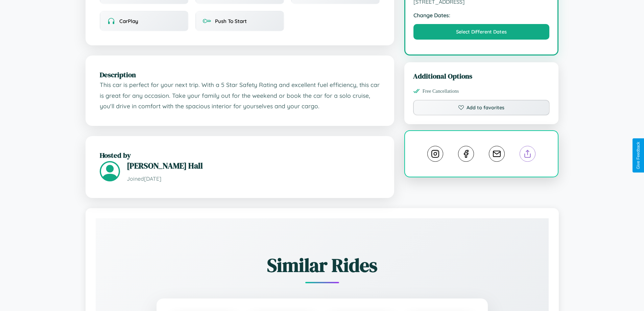 This screenshot has height=311, width=644. I want to click on h2: Similar Rides, so click(322, 265).